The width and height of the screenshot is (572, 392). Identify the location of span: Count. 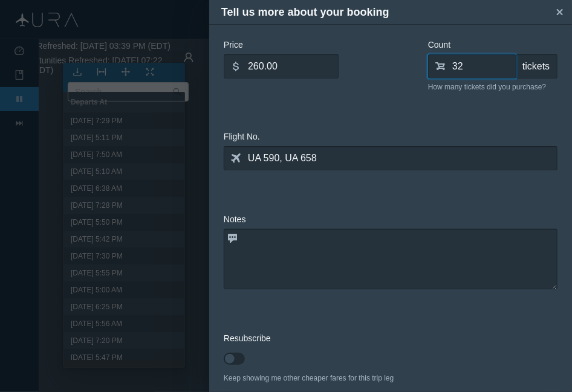
(439, 45).